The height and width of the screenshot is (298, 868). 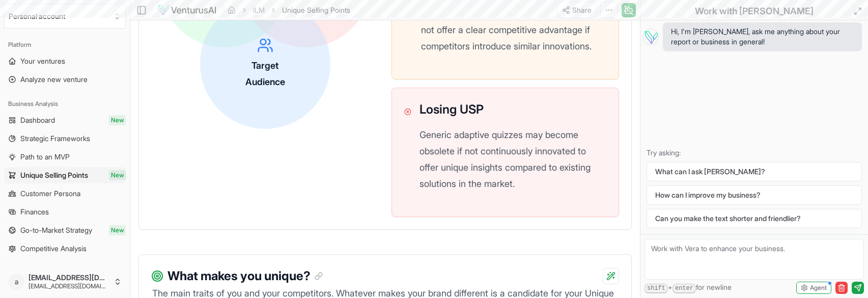 What do you see at coordinates (754, 153) in the screenshot?
I see `p: Try asking:` at bounding box center [754, 153].